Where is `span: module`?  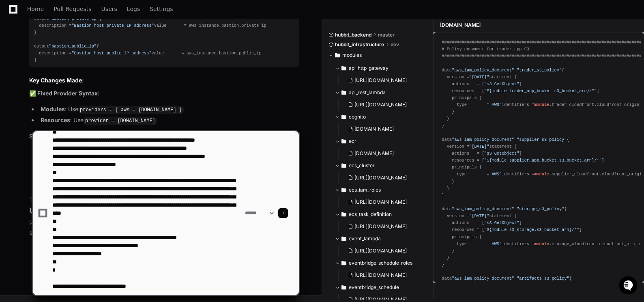 span: module is located at coordinates (542, 105).